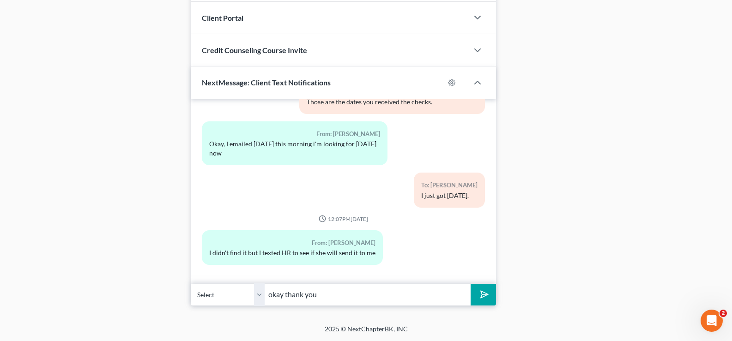 The height and width of the screenshot is (341, 732). I want to click on div: 2025 © NextChapterBK, INC, so click(366, 333).